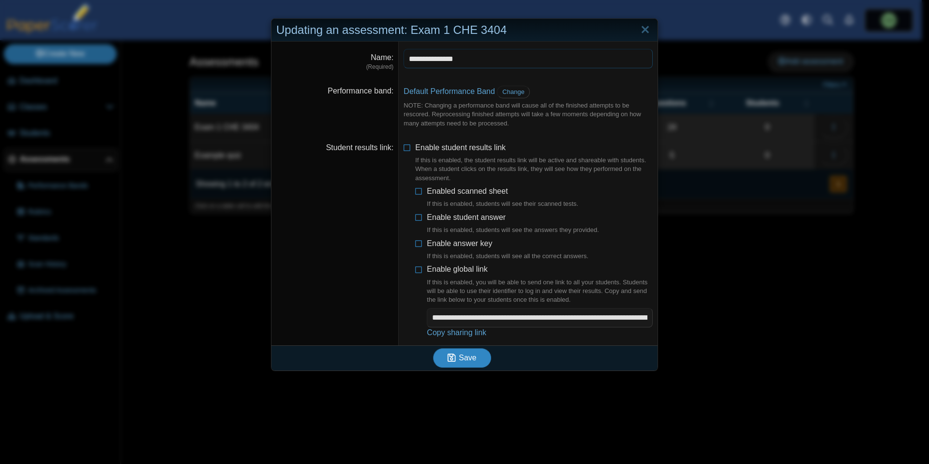  What do you see at coordinates (456, 332) in the screenshot?
I see `a: Copy sharing link` at bounding box center [456, 332].